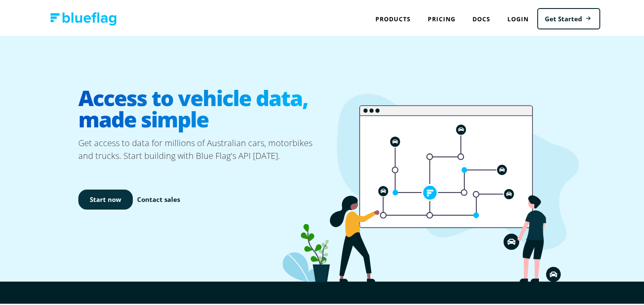 This screenshot has height=305, width=644. What do you see at coordinates (202, 107) in the screenshot?
I see `h1: Access to vehicle data, made simple` at bounding box center [202, 107].